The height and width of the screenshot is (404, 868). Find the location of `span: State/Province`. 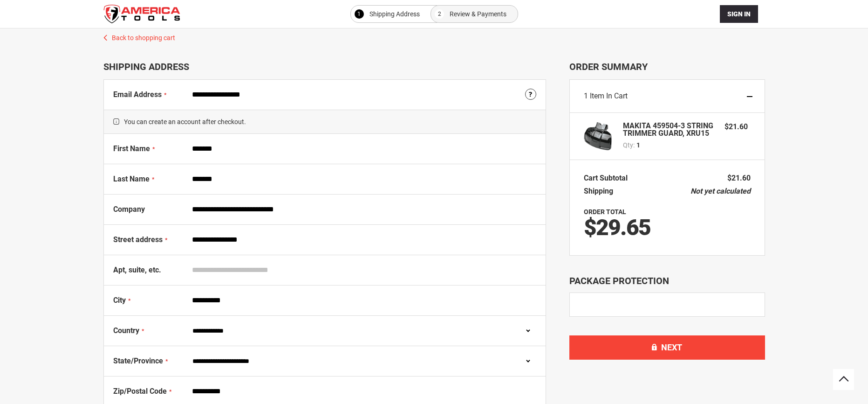

span: State/Province is located at coordinates (138, 360).